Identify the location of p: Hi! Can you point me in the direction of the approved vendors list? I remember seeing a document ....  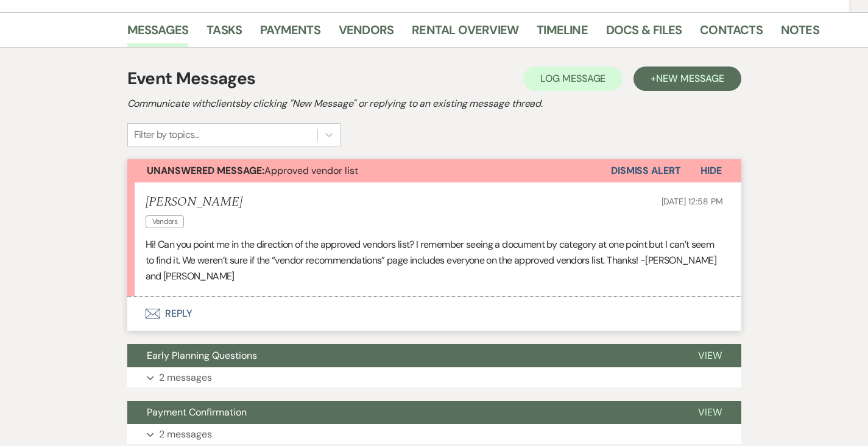
(434, 260).